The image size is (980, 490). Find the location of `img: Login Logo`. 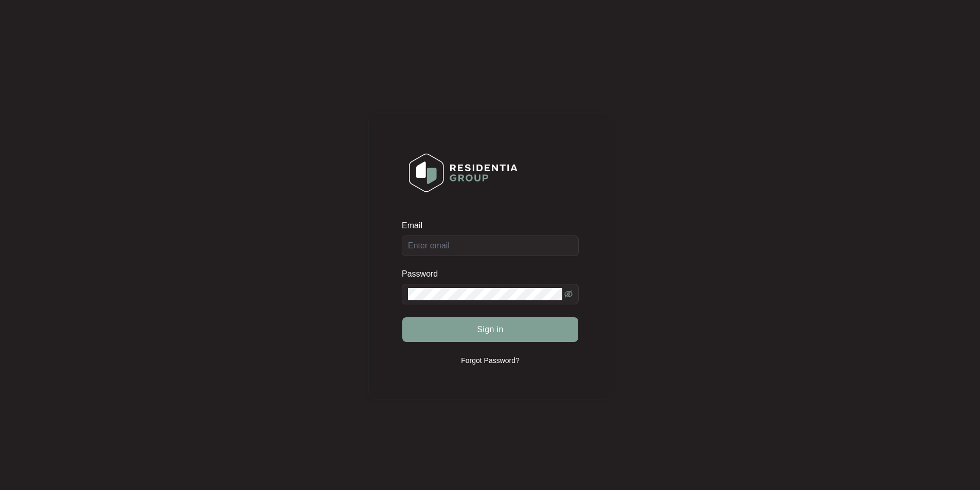

img: Login Logo is located at coordinates (463, 173).